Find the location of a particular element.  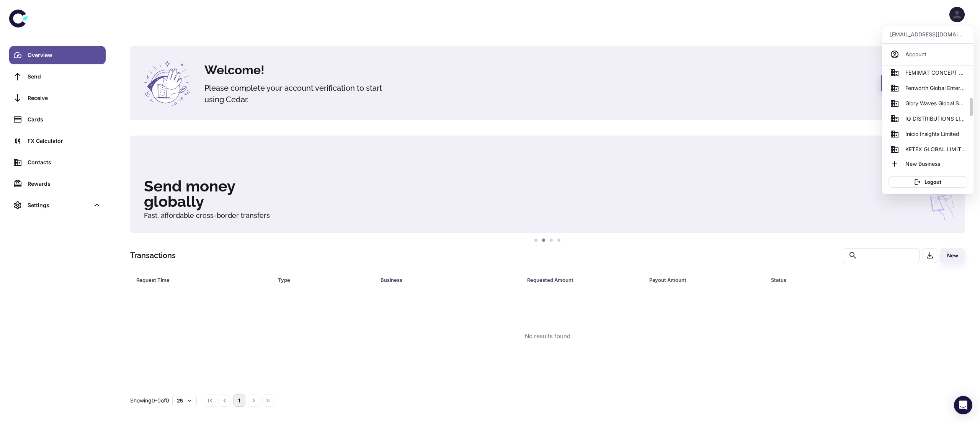

span: IQ DISTRIBUTIONS LIMITED is located at coordinates (936, 119).